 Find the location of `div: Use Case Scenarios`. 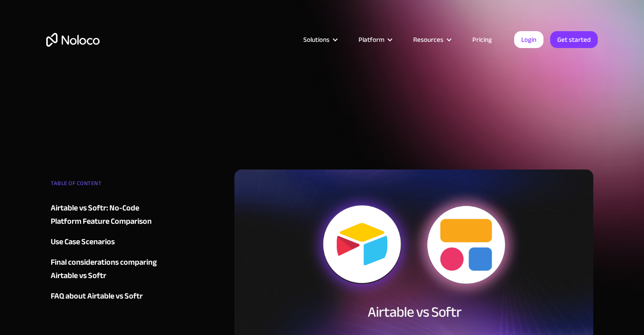

div: Use Case Scenarios is located at coordinates (83, 242).